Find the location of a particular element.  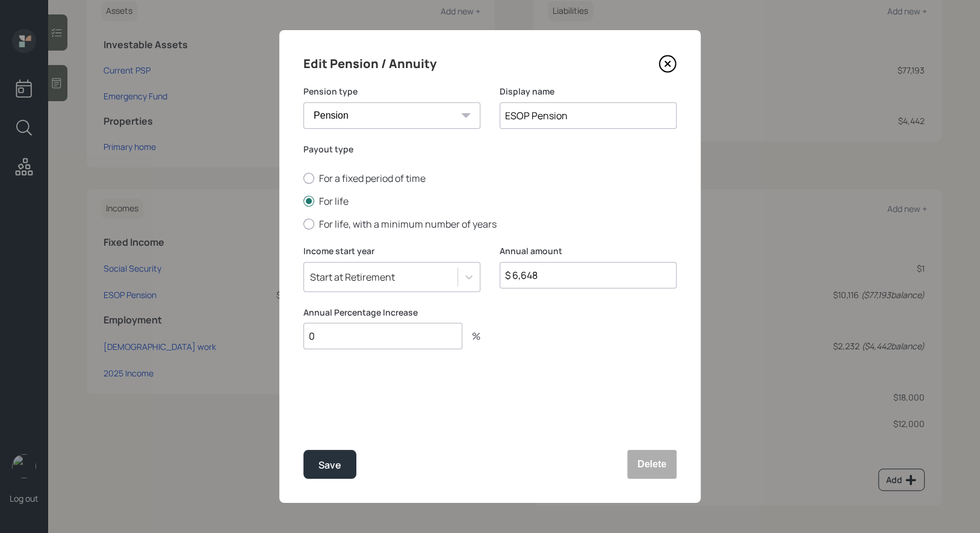

label: Annual Percentage Increase is located at coordinates (392, 313).